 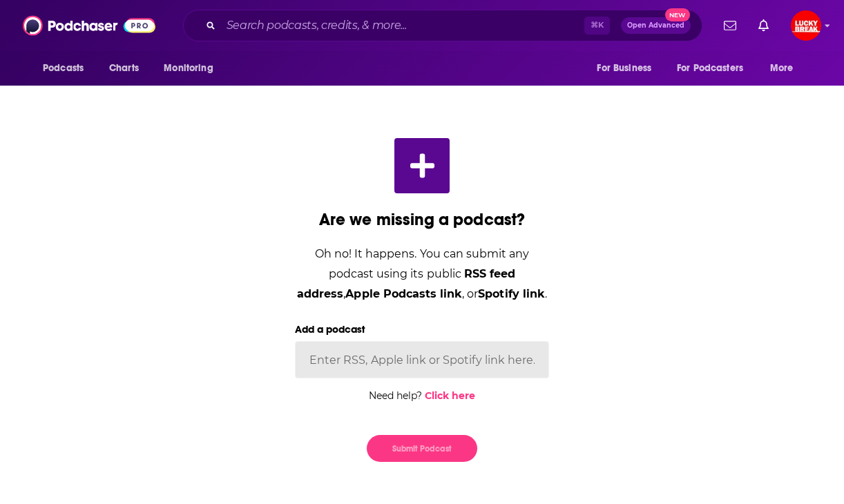 What do you see at coordinates (422, 273) in the screenshot?
I see `div: Oh no! It happens. You can submit any podcast using its public , , or .` at bounding box center [422, 273].